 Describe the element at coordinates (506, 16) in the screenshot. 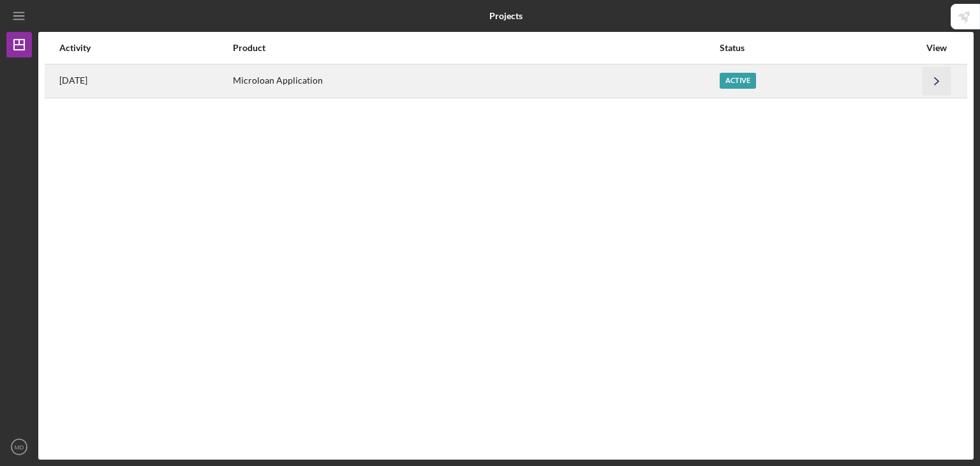

I see `b: Projects` at that location.